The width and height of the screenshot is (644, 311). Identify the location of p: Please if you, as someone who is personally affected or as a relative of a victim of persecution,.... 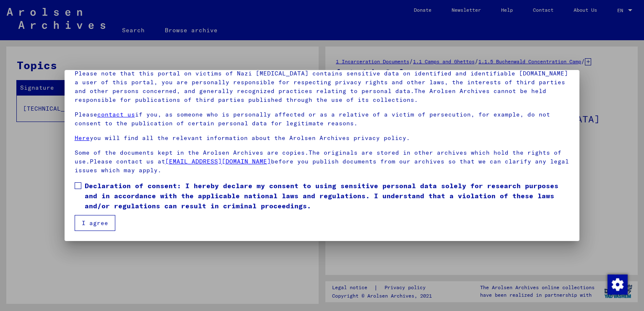
(322, 119).